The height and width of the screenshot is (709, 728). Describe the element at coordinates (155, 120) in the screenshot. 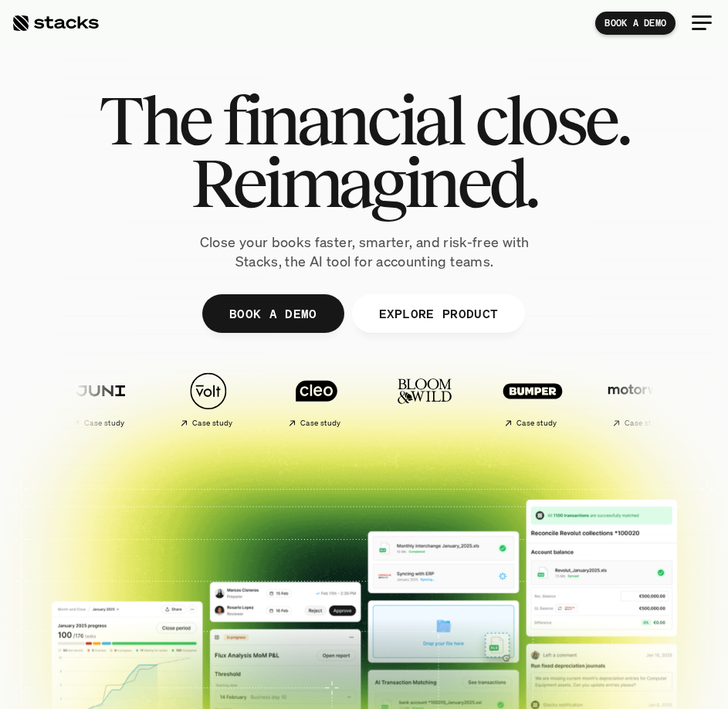

I see `span: The` at that location.